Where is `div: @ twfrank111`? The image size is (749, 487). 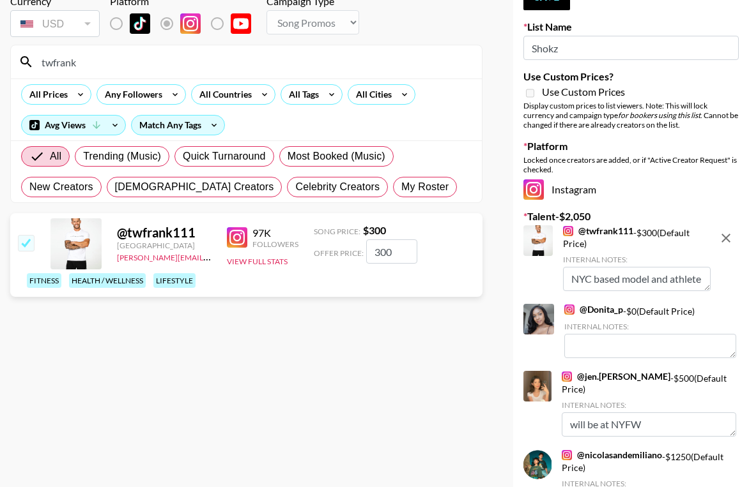 div: @ twfrank111 is located at coordinates (164, 233).